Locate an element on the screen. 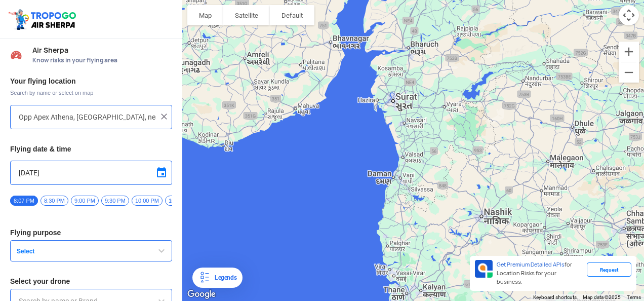  a: Open this area in Google Maps (opens a new window) is located at coordinates (202, 294).